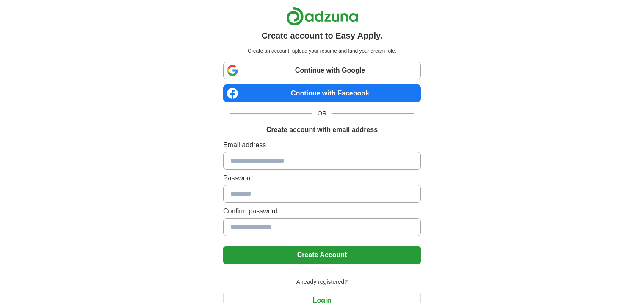 This screenshot has height=303, width=644. Describe the element at coordinates (322, 130) in the screenshot. I see `h1: Create account with email address` at that location.